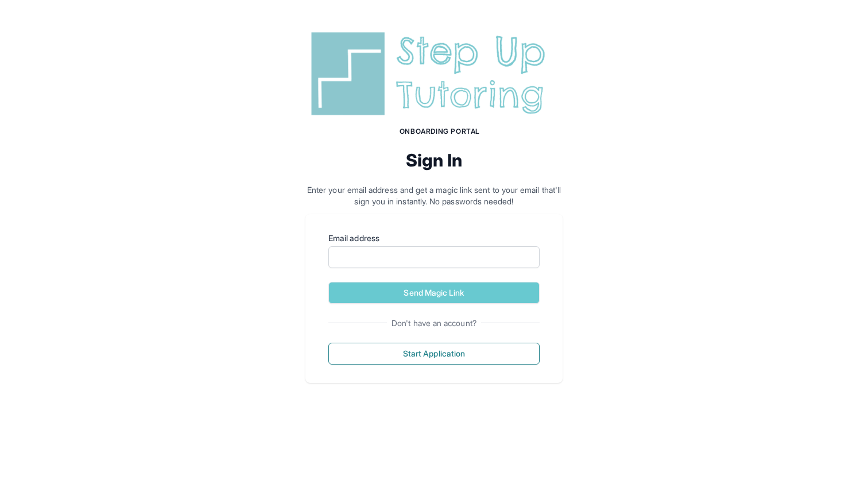 The height and width of the screenshot is (492, 868). Describe the element at coordinates (434, 323) in the screenshot. I see `span: Don't have an account?` at that location.